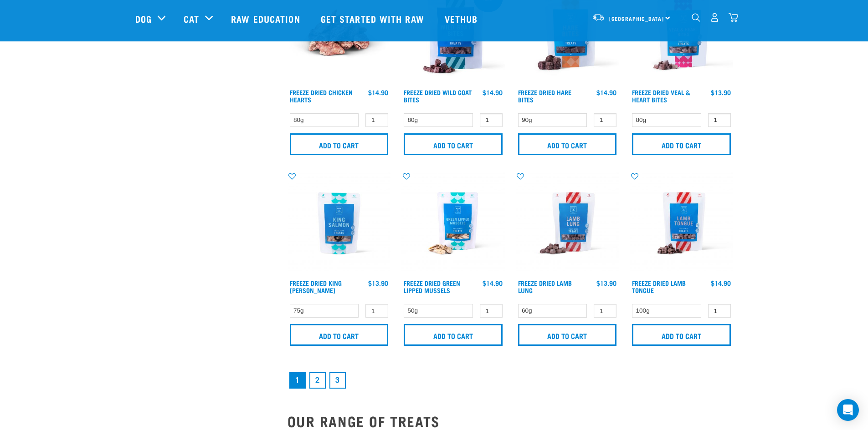 The image size is (868, 430). I want to click on a: Freeze Dried Wild Goat Bites, so click(438, 95).